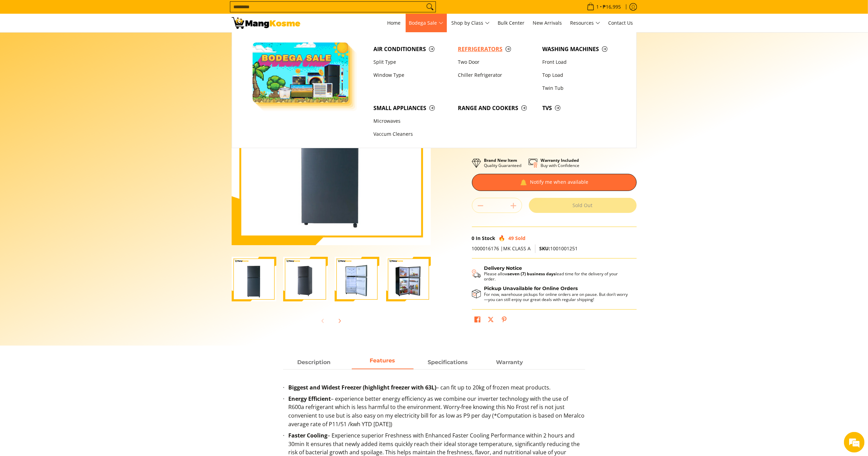  What do you see at coordinates (314, 362) in the screenshot?
I see `a: Description` at bounding box center [314, 362].